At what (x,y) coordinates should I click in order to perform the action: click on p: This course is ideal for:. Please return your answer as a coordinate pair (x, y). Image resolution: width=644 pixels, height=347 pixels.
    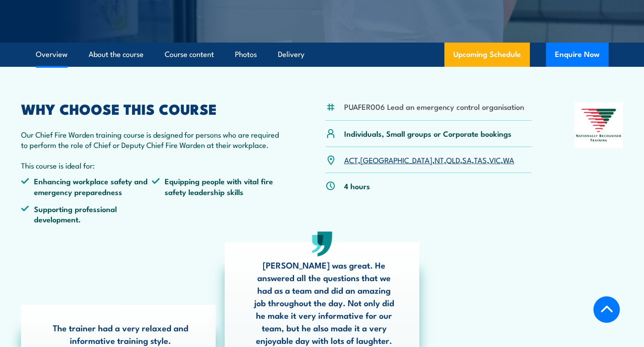
    Looking at the image, I should click on (151, 165).